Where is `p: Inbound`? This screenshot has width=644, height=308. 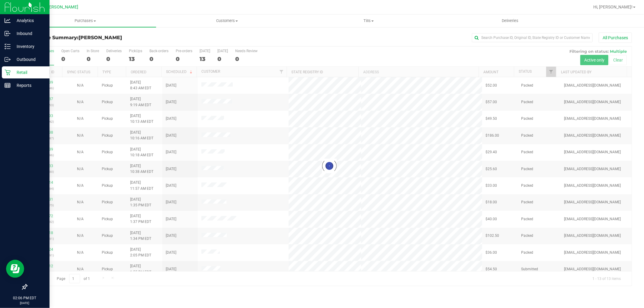
p: Inbound is located at coordinates (29, 34).